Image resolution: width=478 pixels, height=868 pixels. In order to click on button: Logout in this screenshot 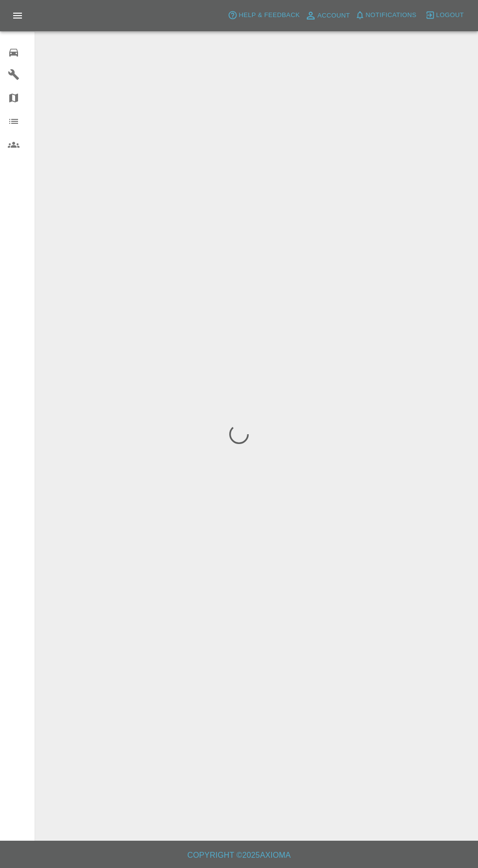, I will do `click(444, 15)`.